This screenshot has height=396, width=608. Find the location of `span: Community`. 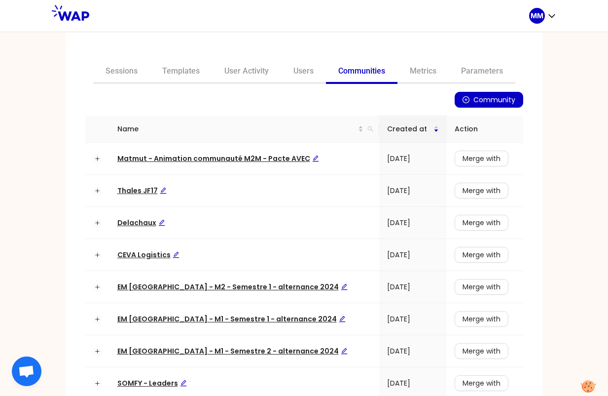

span: Community is located at coordinates (494, 100).